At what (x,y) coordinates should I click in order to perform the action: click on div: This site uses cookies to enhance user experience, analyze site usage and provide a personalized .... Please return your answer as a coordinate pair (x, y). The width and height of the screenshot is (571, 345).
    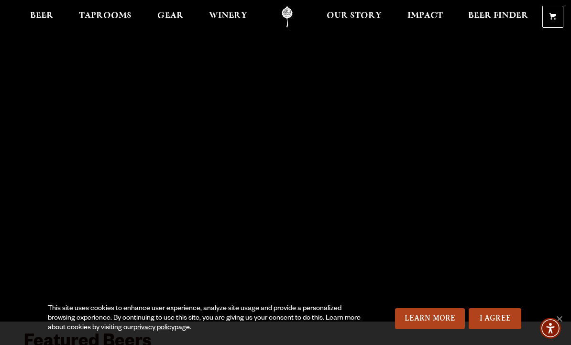
    Looking at the image, I should click on (205, 318).